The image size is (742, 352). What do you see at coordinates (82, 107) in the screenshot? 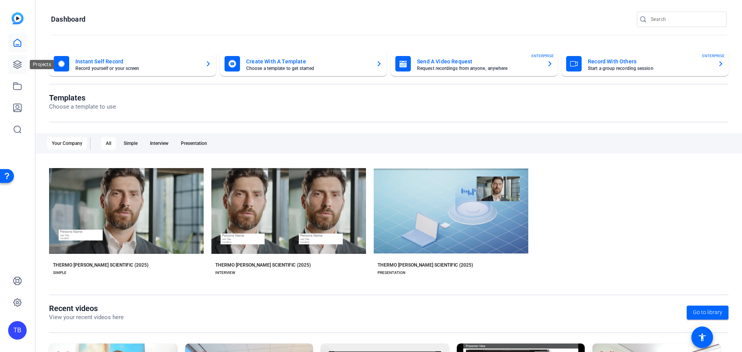
I see `p: Choose a template to use` at bounding box center [82, 107].